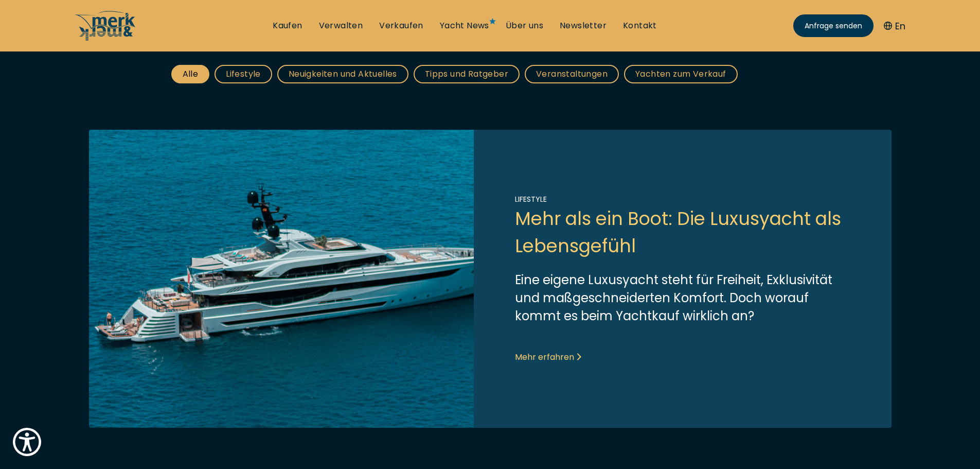  Describe the element at coordinates (467, 74) in the screenshot. I see `a: Tipps und Ratgeber` at that location.